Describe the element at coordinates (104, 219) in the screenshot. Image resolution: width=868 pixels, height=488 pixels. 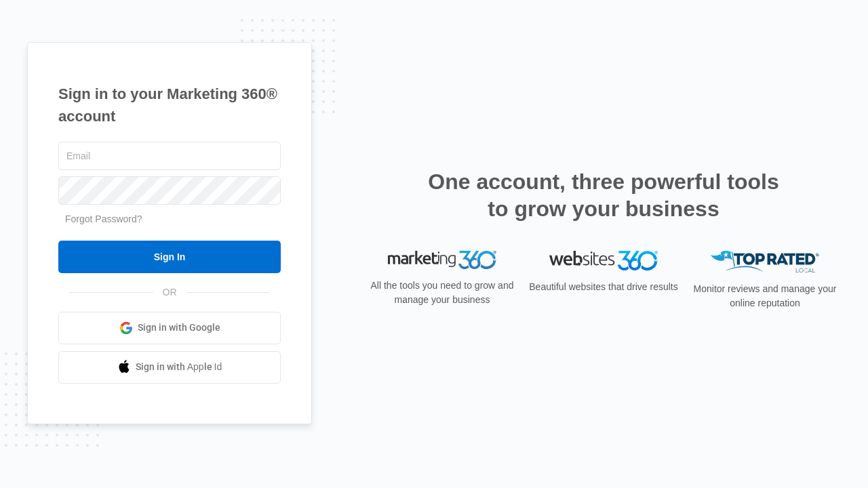
I see `a: Forgot Password?` at that location.